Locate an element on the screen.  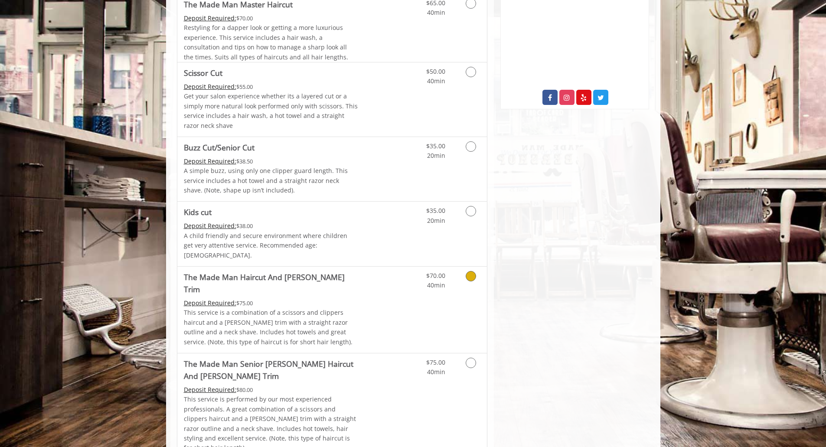
span: Restyling for a dapper look or getting a more luxurious experience. This service includes a hair ... is located at coordinates (266, 42).